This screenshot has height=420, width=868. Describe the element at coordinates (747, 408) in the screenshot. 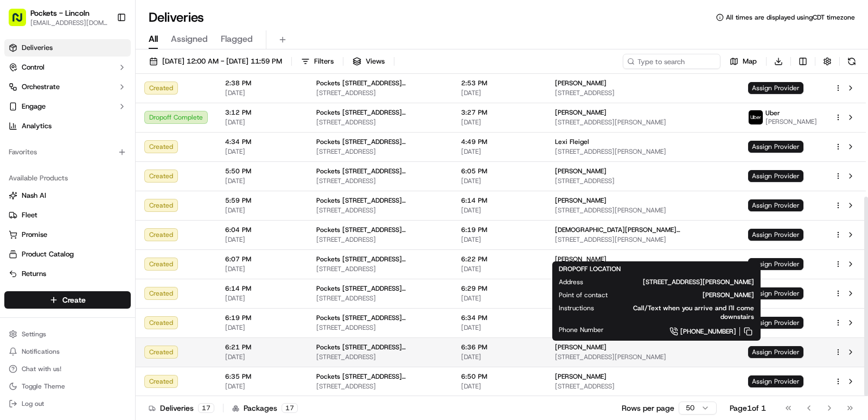

I see `div: Page 1 of 1` at that location.